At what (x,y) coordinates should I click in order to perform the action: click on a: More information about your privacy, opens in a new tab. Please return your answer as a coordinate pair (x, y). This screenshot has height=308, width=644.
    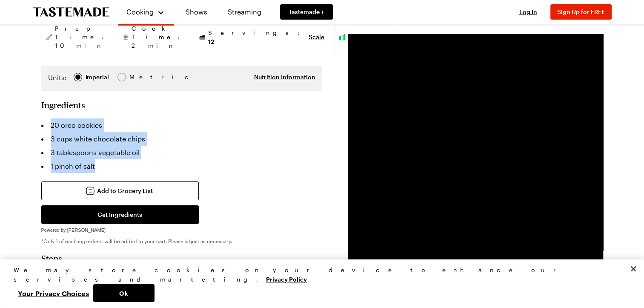
    Looking at the image, I should click on (286, 279).